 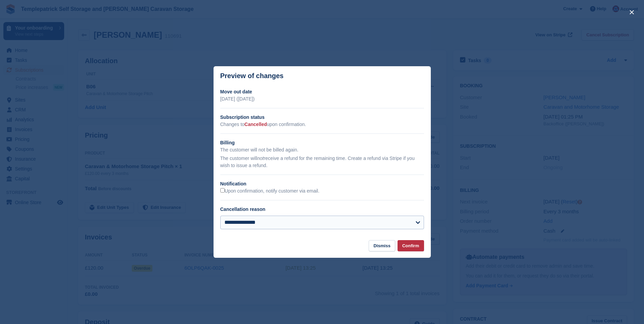 I want to click on button: Confirm, so click(x=411, y=246).